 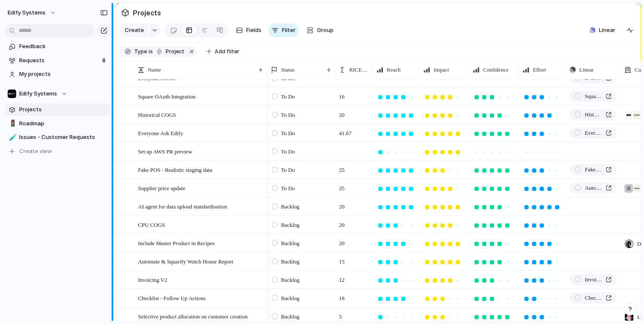 I want to click on div: 🧪Issues - Customer Requests, so click(x=57, y=137).